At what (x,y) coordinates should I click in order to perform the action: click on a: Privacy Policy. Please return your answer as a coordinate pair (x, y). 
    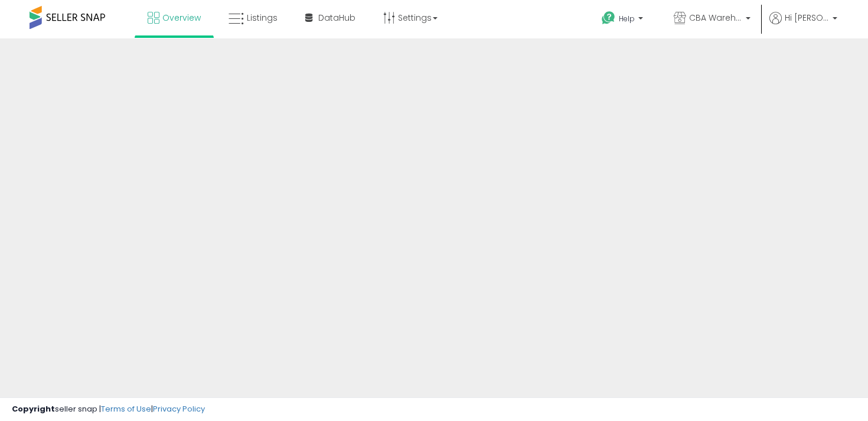
    Looking at the image, I should click on (179, 409).